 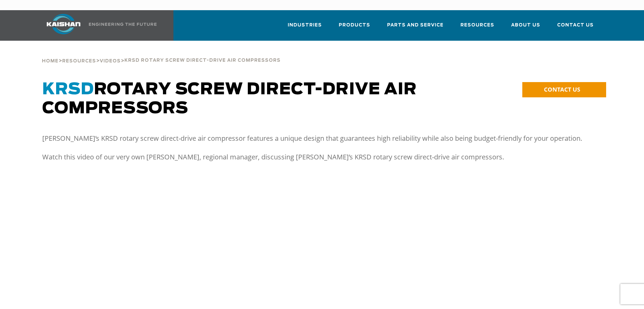 What do you see at coordinates (123, 24) in the screenshot?
I see `img: Engineering the future` at bounding box center [123, 24].